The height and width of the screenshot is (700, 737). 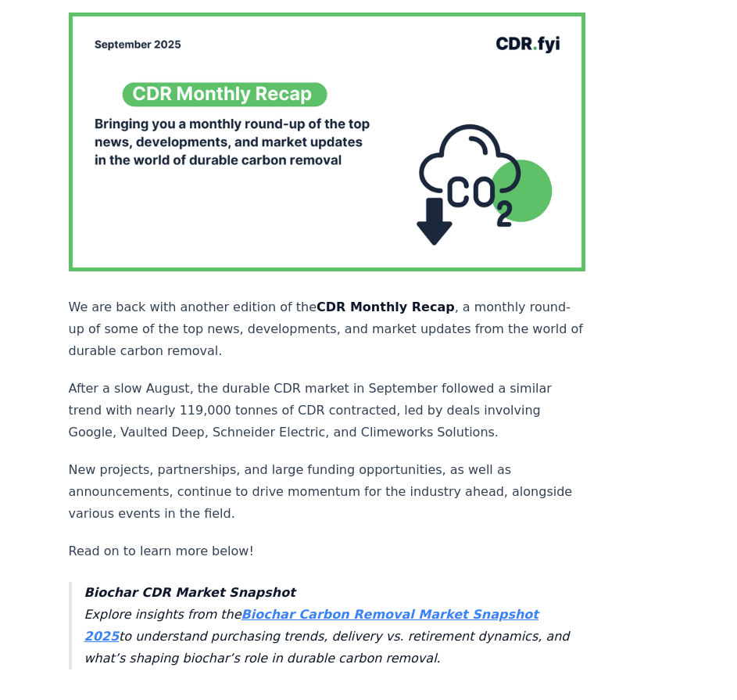 What do you see at coordinates (328, 552) in the screenshot?
I see `p: Read on to learn more below!` at bounding box center [328, 552].